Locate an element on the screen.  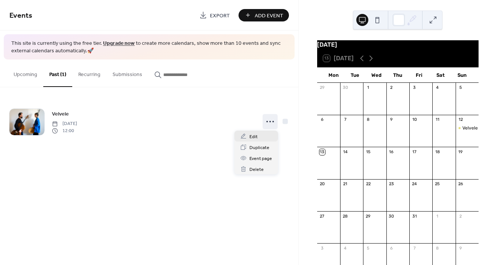
a: Add Event is located at coordinates (264, 15).